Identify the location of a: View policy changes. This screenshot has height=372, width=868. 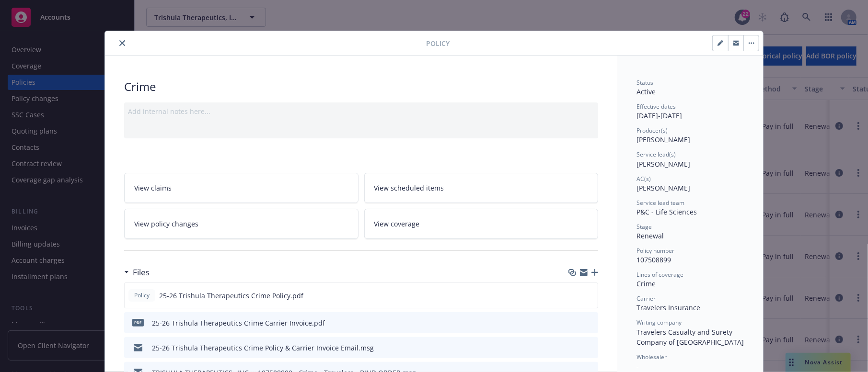
(241, 224).